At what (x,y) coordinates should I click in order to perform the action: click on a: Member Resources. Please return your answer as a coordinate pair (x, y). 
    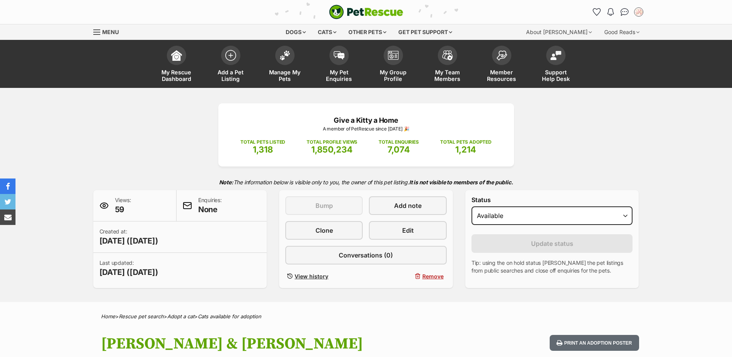
    Looking at the image, I should click on (501, 65).